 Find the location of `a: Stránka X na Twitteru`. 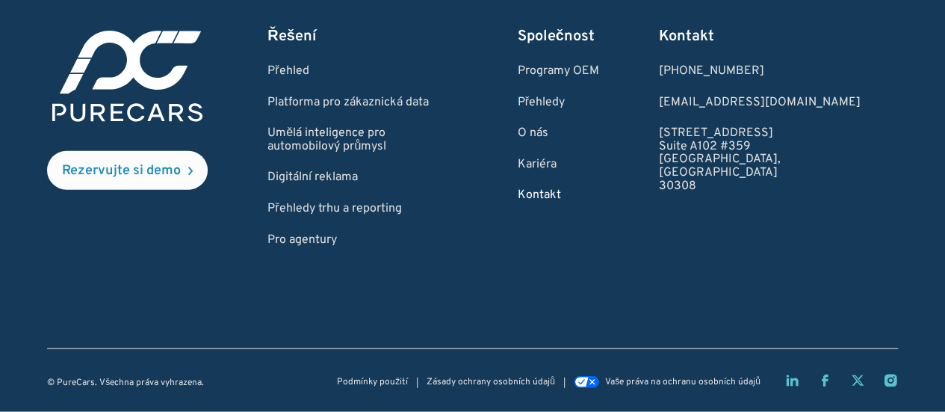

a: Stránka X na Twitteru is located at coordinates (858, 380).